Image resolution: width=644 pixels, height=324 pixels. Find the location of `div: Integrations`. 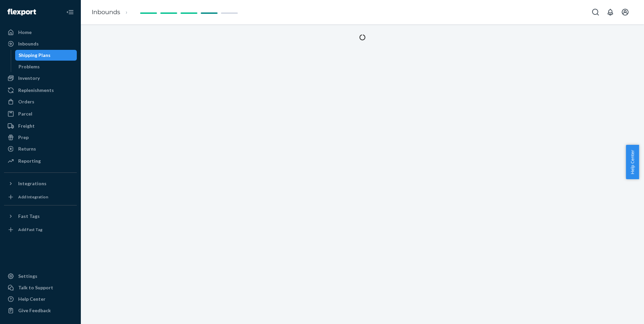

div: Integrations is located at coordinates (32, 183).